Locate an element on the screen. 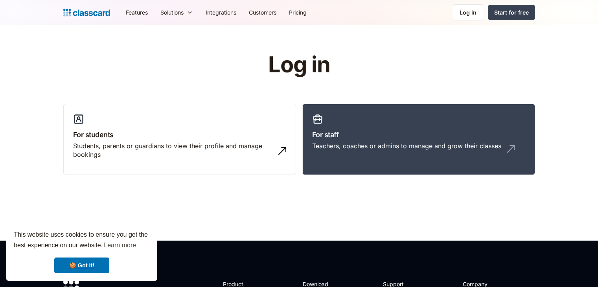 Image resolution: width=598 pixels, height=287 pixels. a: learn more about cookies is located at coordinates (120, 245).